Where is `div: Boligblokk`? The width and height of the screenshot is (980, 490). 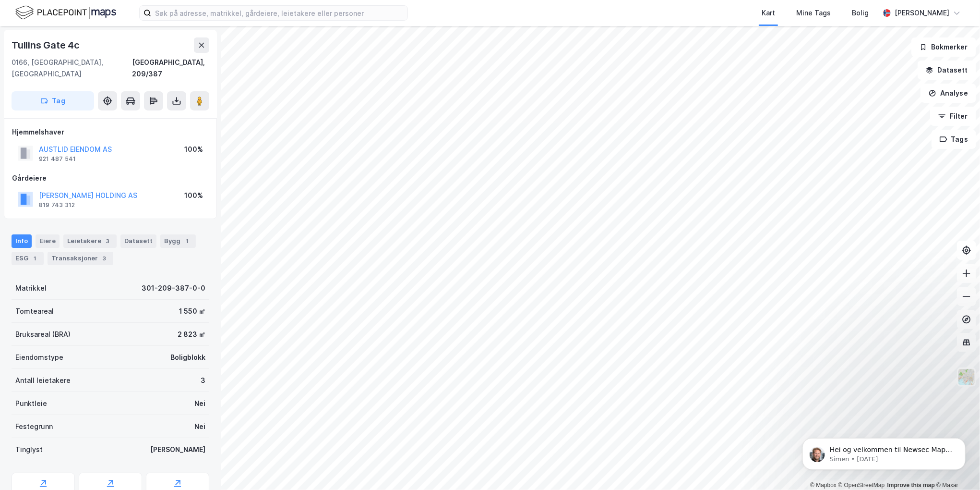
div: Boligblokk is located at coordinates (188, 357).